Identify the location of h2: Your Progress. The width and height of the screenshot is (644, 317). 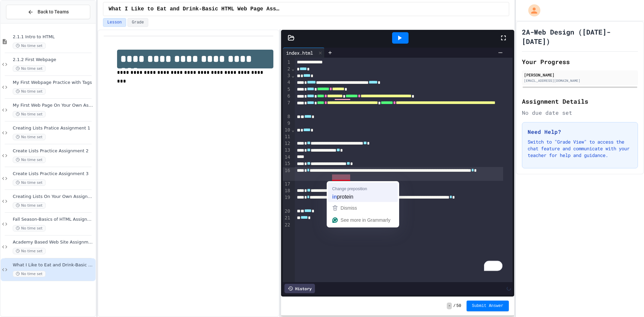
(580, 62).